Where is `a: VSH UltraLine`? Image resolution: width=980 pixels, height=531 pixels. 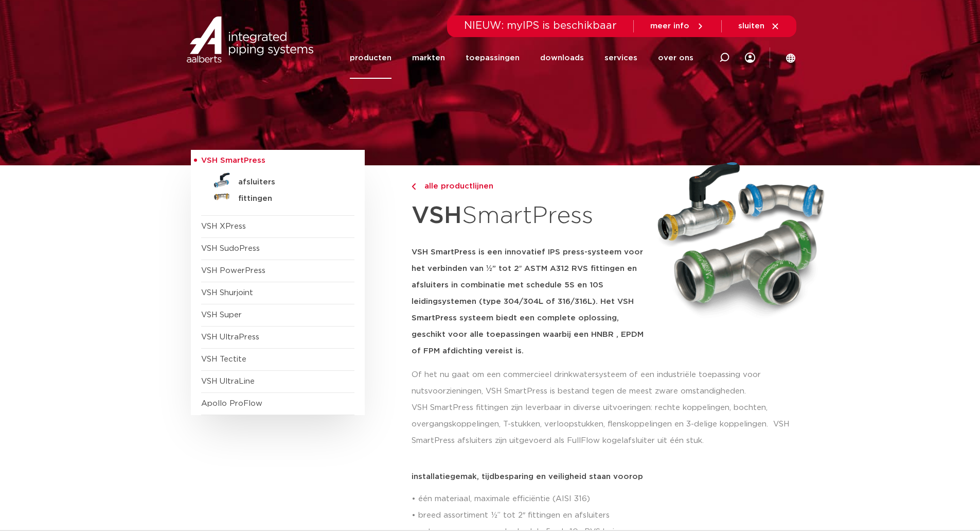 a: VSH UltraLine is located at coordinates (228, 381).